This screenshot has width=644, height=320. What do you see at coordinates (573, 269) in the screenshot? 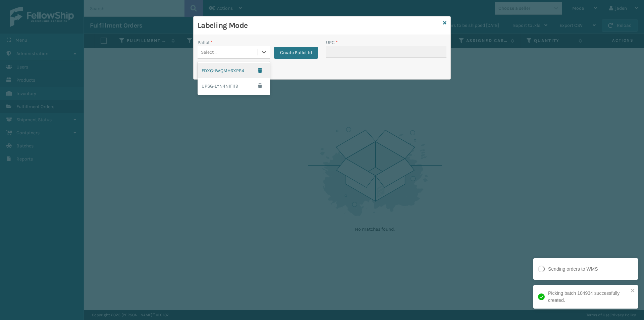
I see `div: Sending orders to WMS` at bounding box center [573, 269].